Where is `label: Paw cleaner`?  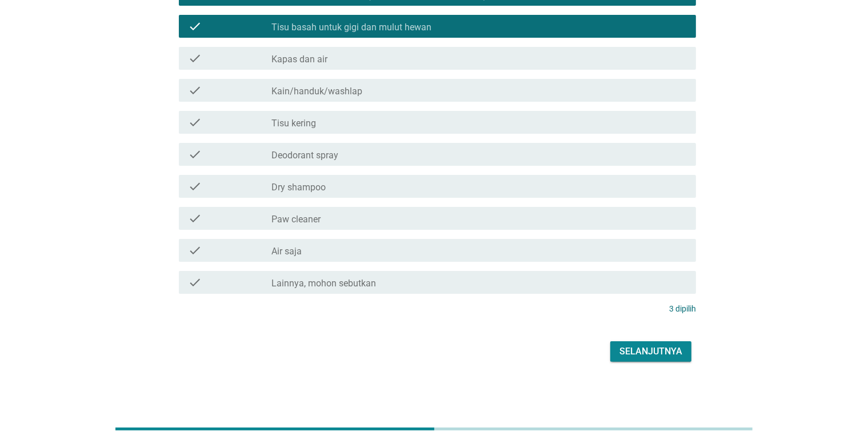
label: Paw cleaner is located at coordinates (296, 219).